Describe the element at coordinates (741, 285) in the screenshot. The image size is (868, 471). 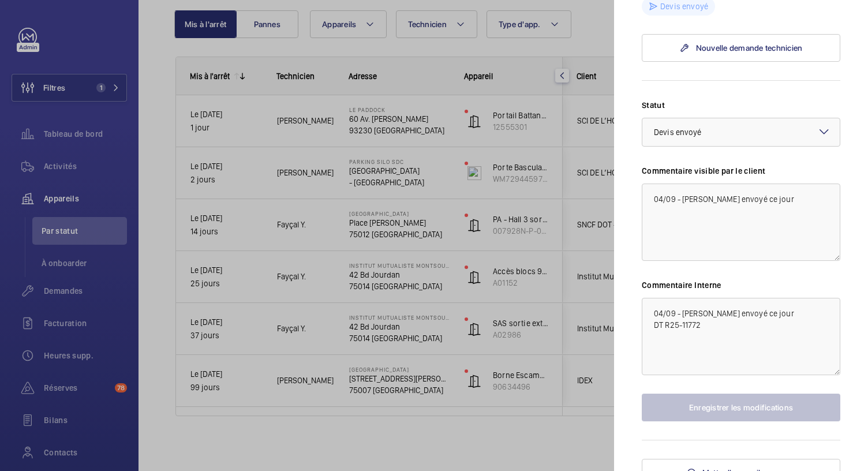
I see `label: Commentaire Interne` at that location.